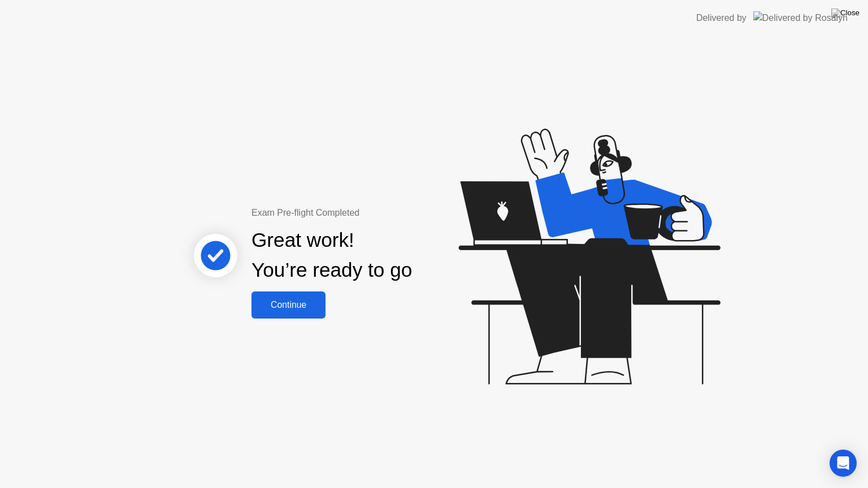 The image size is (868, 488). I want to click on div: Exam Pre-flight Completed, so click(368, 213).